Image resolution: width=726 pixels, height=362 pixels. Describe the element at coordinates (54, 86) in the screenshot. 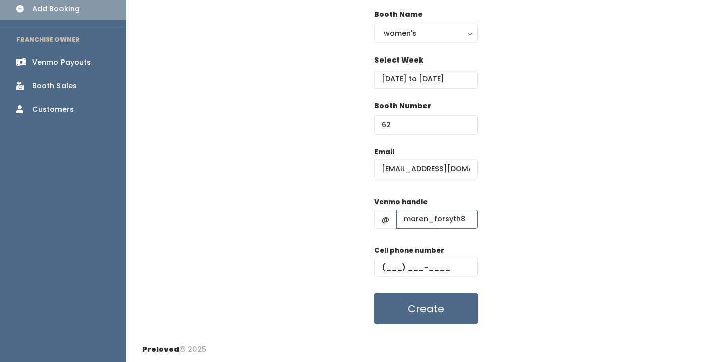

I see `div: Booth Sales` at that location.